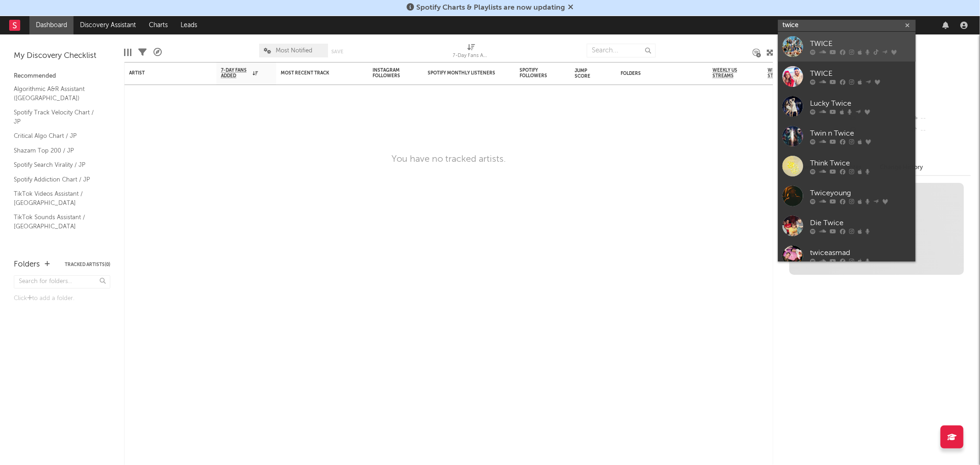  Describe the element at coordinates (847, 136) in the screenshot. I see `a: Twin n Twice` at that location.